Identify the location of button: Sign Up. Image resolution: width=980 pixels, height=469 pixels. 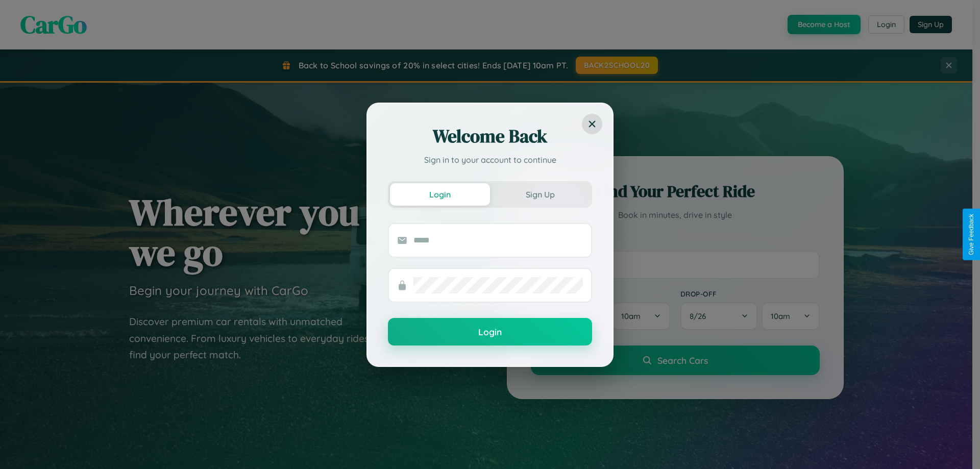
(540, 194).